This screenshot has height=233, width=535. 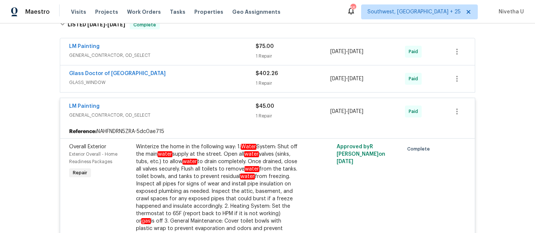 What do you see at coordinates (78, 12) in the screenshot?
I see `span: Visits` at bounding box center [78, 12].